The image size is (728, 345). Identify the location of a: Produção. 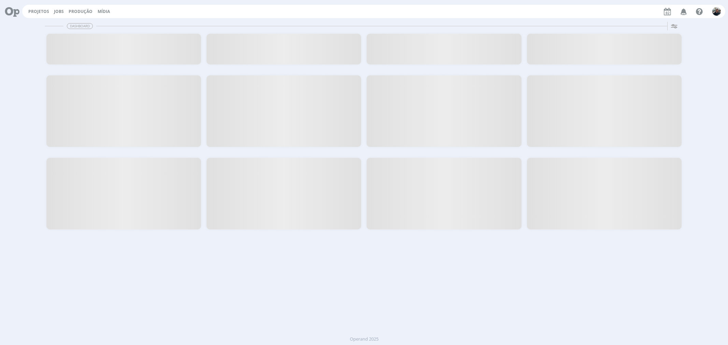
(81, 11).